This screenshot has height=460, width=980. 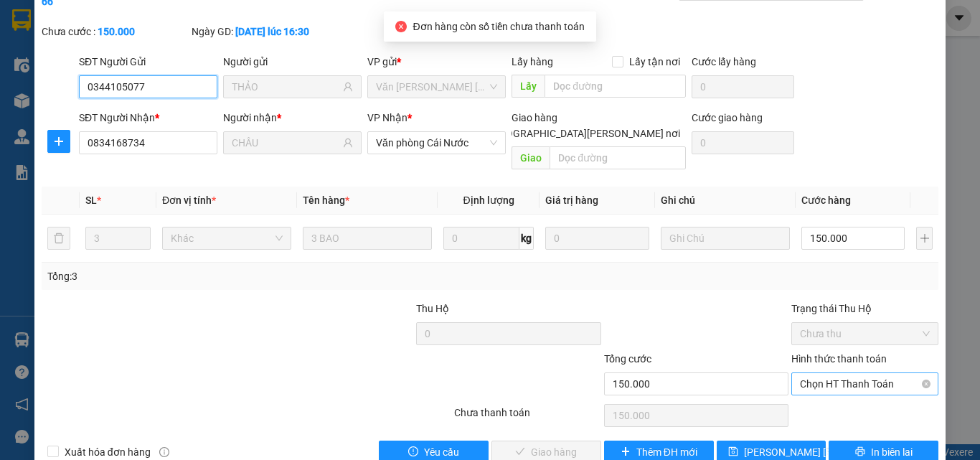 What do you see at coordinates (148, 117) in the screenshot?
I see `div: SĐT Người Nhận` at bounding box center [148, 117].